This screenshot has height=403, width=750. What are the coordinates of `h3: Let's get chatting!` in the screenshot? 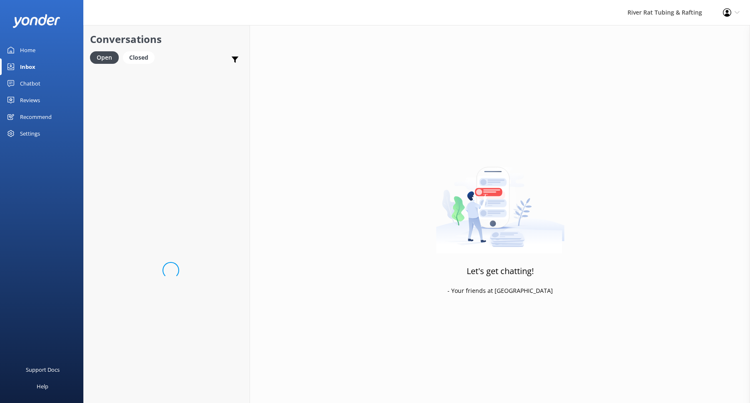 It's located at (500, 271).